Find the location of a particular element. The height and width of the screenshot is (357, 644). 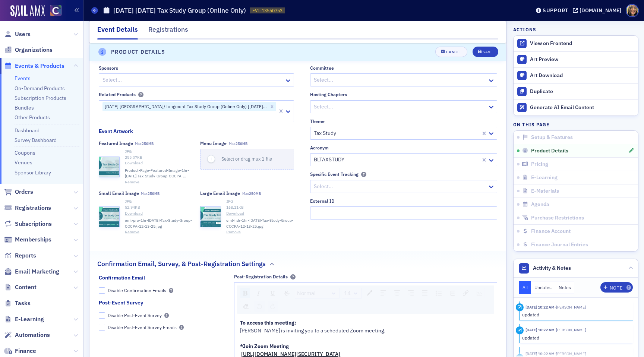

a: Survey Dashboard is located at coordinates (36, 140).